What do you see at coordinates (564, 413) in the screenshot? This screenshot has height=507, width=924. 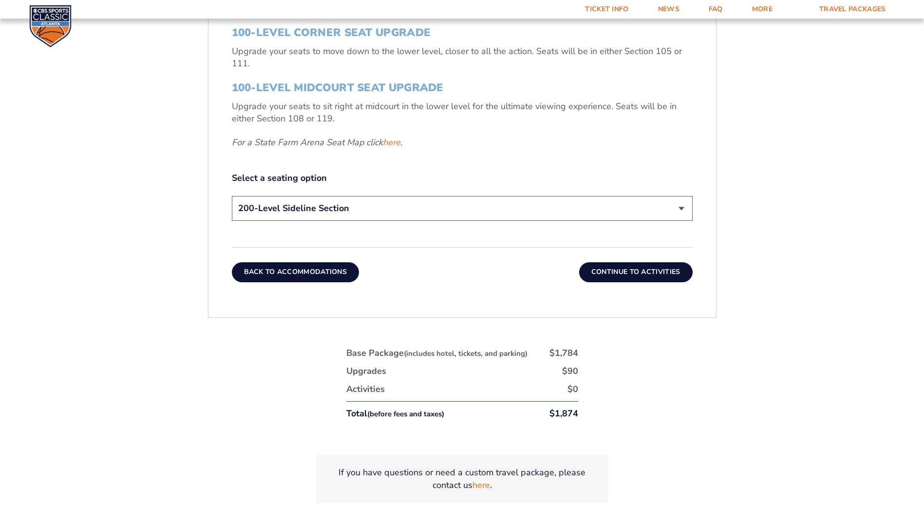 I see `div: $1,874` at bounding box center [564, 413].